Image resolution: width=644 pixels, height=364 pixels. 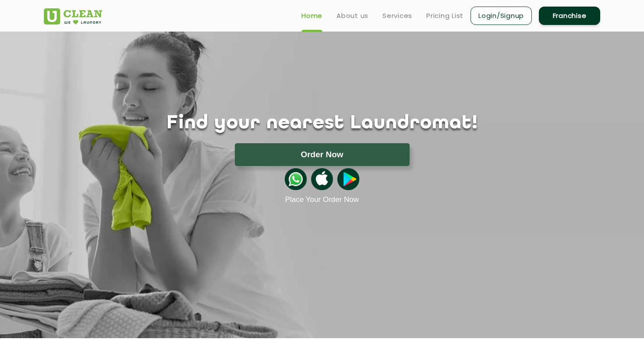 What do you see at coordinates (312, 16) in the screenshot?
I see `a: Home` at bounding box center [312, 16].